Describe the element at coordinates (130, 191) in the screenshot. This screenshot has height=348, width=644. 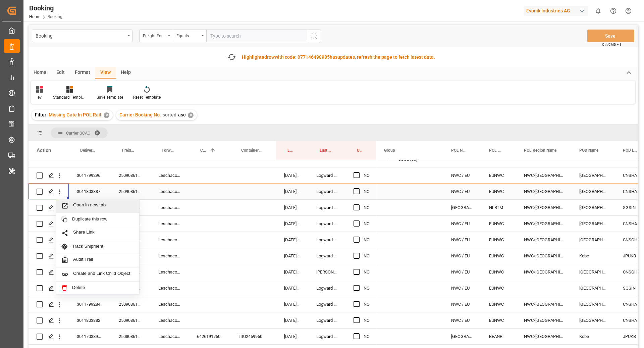
I see `div: 250908610750` at that location.